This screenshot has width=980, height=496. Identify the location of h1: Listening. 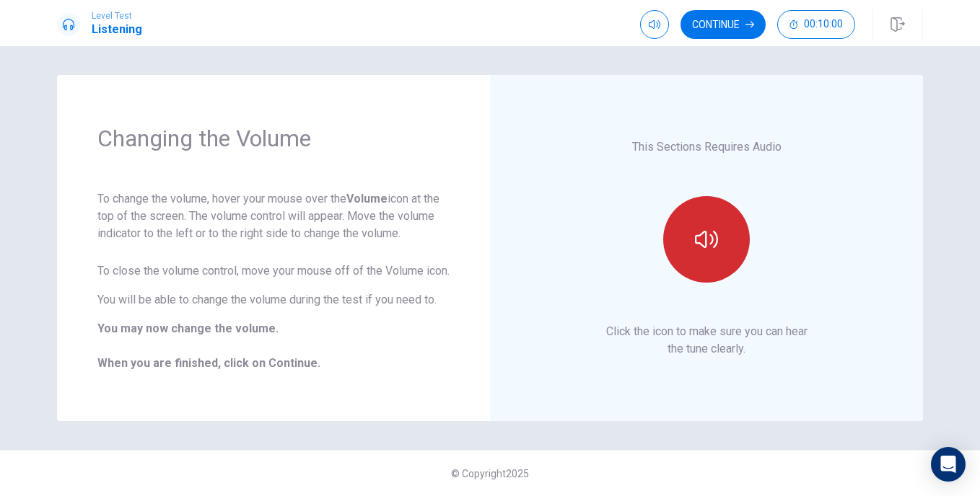
(117, 29).